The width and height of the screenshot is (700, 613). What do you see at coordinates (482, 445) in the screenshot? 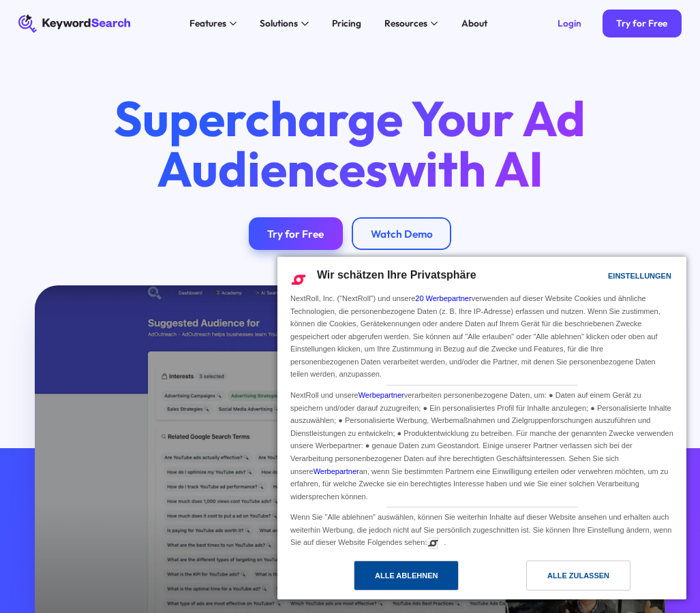
I see `div: NextRoll und unsere verarbeiten personenbezogene Daten, um: ● Daten auf einem Gerät zu speichern ...` at bounding box center [482, 445].